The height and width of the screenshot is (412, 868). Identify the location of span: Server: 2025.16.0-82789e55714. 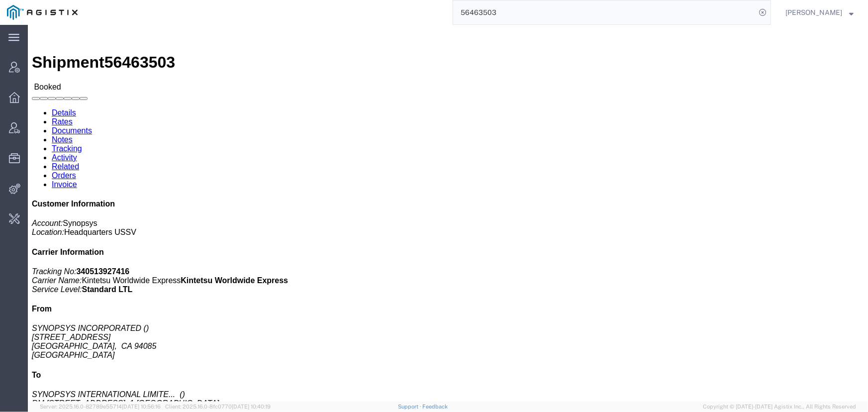
(100, 406).